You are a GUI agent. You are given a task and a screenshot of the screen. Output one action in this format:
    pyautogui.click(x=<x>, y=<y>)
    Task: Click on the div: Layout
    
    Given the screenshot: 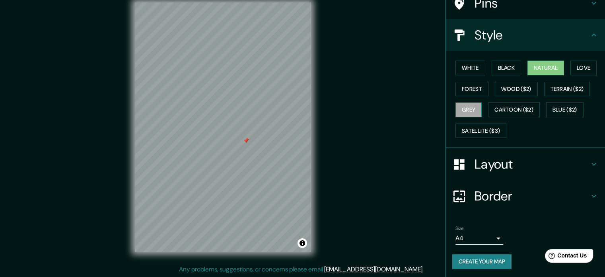 What is the action you would take?
    pyautogui.click(x=526, y=164)
    